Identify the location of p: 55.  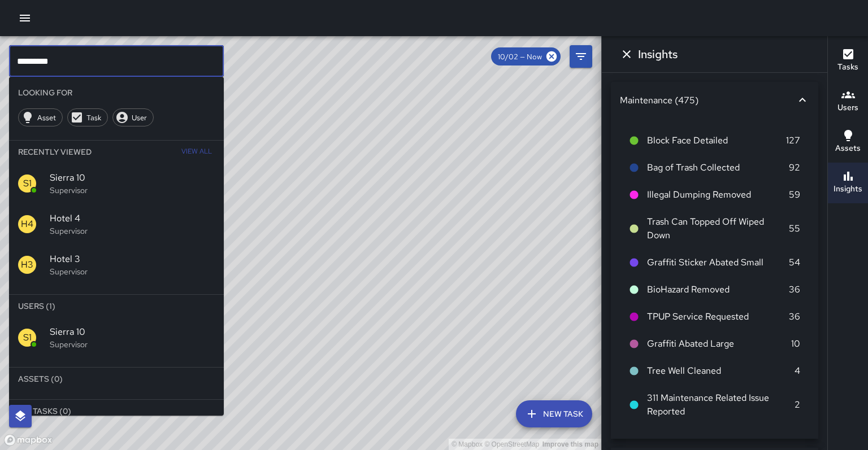
(794, 229).